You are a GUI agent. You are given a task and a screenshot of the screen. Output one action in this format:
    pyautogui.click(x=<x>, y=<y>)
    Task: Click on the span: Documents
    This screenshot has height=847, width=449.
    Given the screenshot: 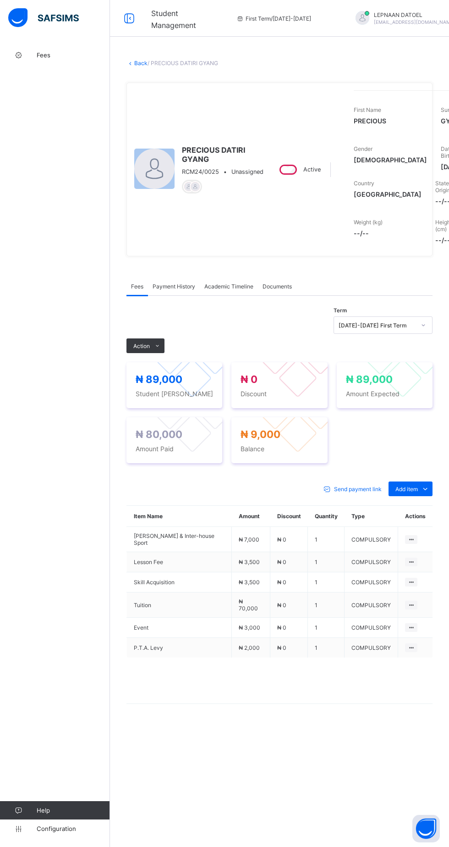 What is the action you would take?
    pyautogui.click(x=277, y=286)
    